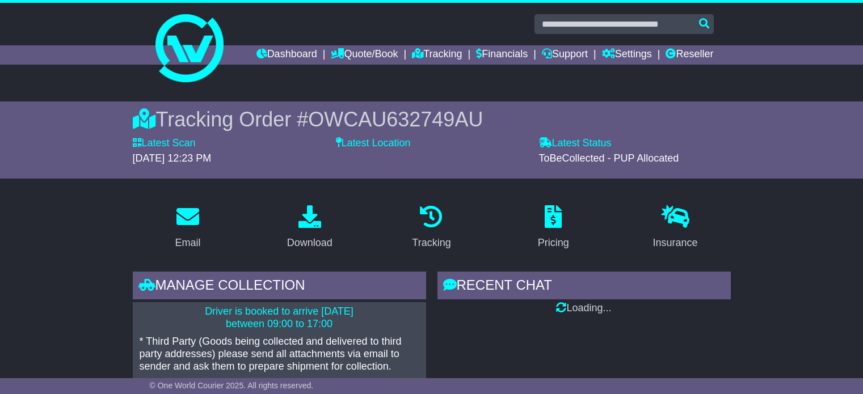 This screenshot has width=863, height=394. Describe the element at coordinates (609, 158) in the screenshot. I see `span: ToBeCollected - PUP Allocated` at that location.